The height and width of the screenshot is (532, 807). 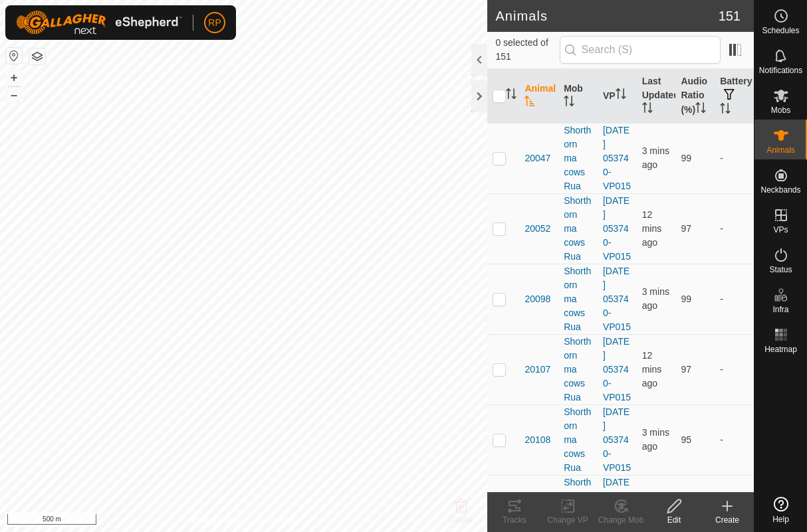 I want to click on th: Last Updated, so click(x=656, y=97).